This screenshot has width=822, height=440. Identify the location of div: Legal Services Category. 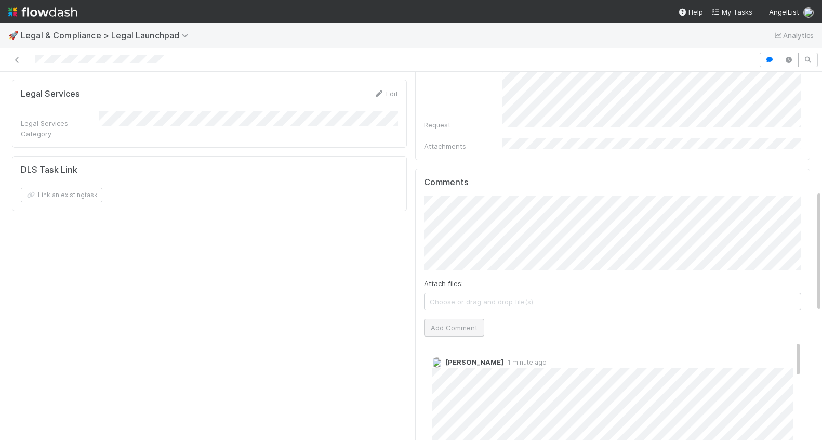
(60, 128).